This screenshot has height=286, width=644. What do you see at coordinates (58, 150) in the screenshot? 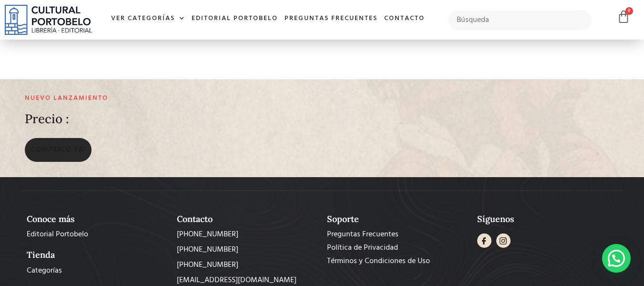
I see `a: COMPRALO YA!` at bounding box center [58, 150].